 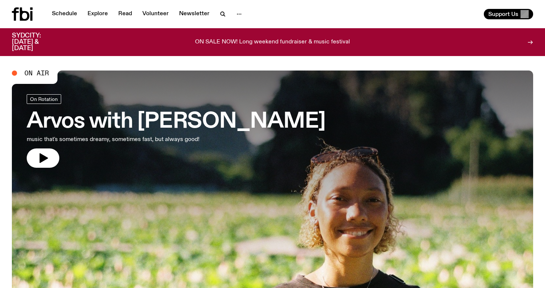 What do you see at coordinates (508, 14) in the screenshot?
I see `button: Support Us` at bounding box center [508, 14].